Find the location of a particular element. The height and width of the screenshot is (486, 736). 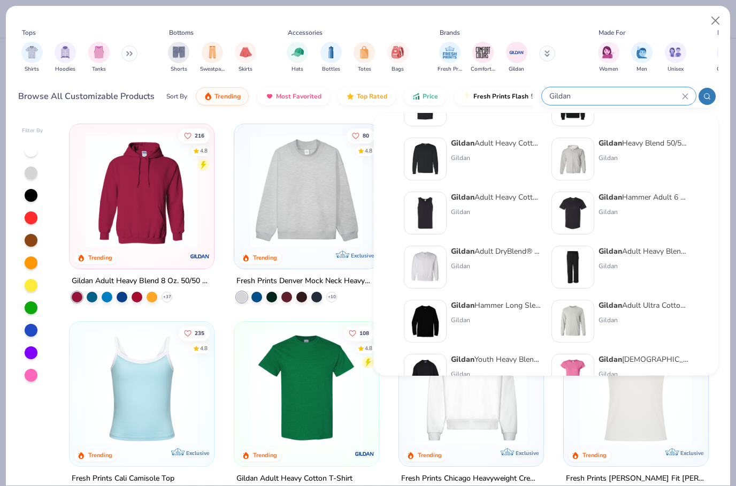

span: Fresh Prints Flash is located at coordinates (501, 96).